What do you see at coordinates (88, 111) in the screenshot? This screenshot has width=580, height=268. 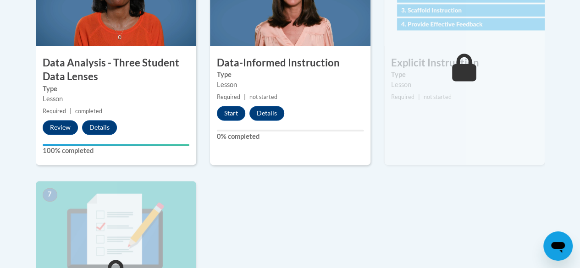 I see `span: completed` at bounding box center [88, 111].